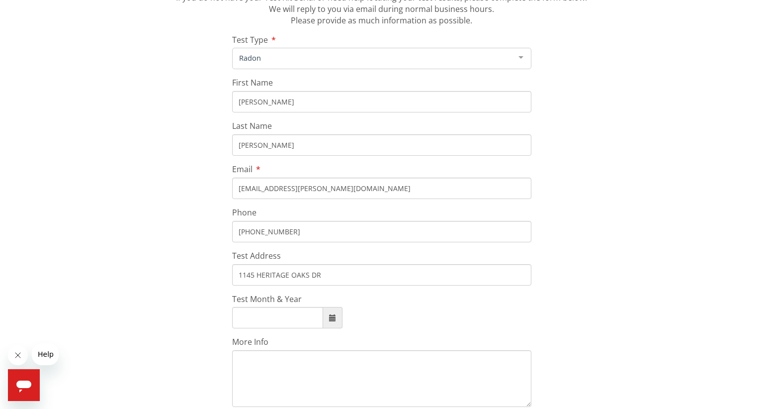 This screenshot has width=763, height=409. What do you see at coordinates (257, 256) in the screenshot?
I see `span: Test Address` at bounding box center [257, 256].